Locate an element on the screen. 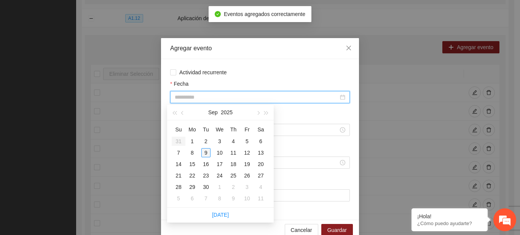 The image size is (520, 235). td: 2025-09-23 is located at coordinates (206, 175).